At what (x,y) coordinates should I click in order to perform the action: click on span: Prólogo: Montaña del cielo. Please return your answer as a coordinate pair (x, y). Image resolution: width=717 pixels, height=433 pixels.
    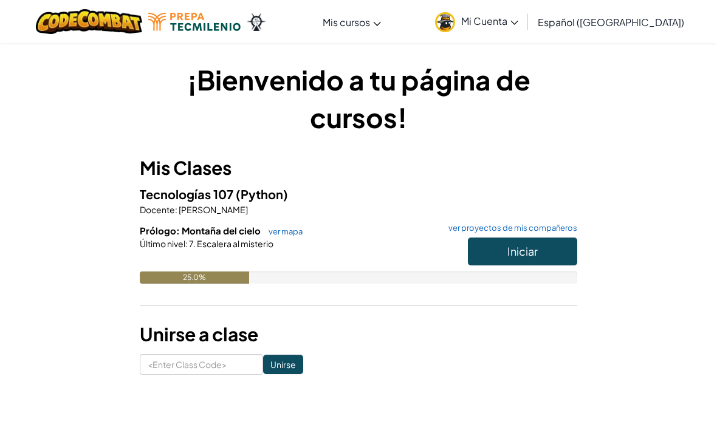
    Looking at the image, I should click on (201, 230).